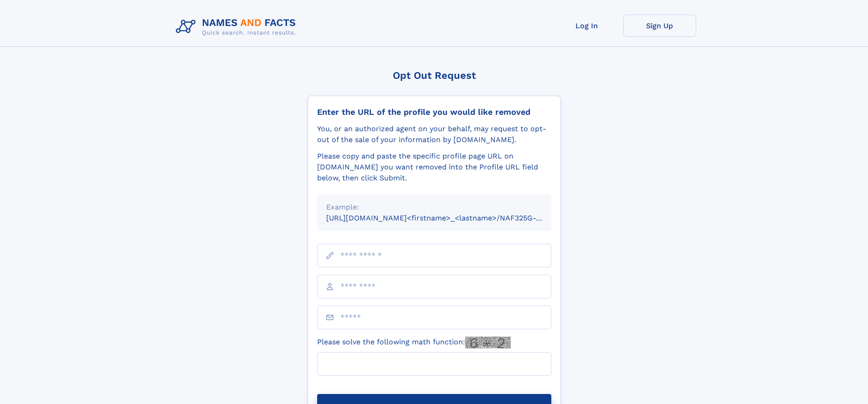 The image size is (868, 404). What do you see at coordinates (238, 27) in the screenshot?
I see `img: Logo Names and Facts` at bounding box center [238, 27].